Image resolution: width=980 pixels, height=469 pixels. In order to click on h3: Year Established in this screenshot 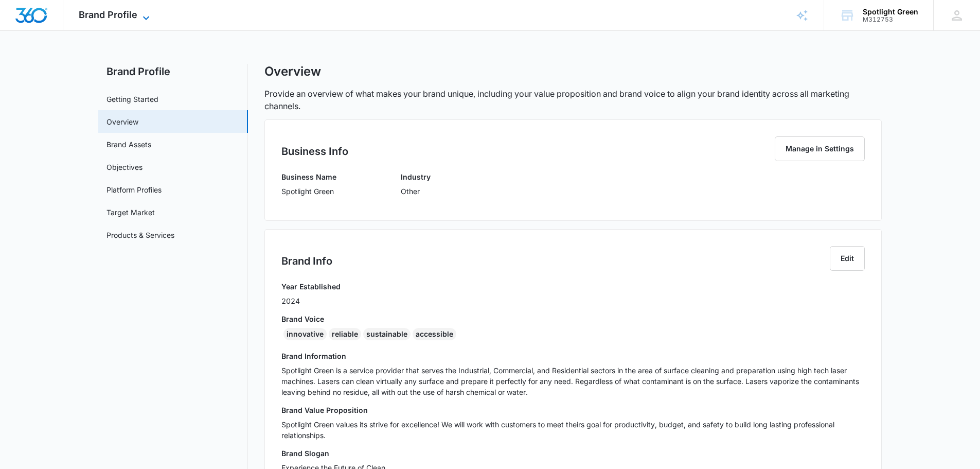, I will do `click(311, 286)`.